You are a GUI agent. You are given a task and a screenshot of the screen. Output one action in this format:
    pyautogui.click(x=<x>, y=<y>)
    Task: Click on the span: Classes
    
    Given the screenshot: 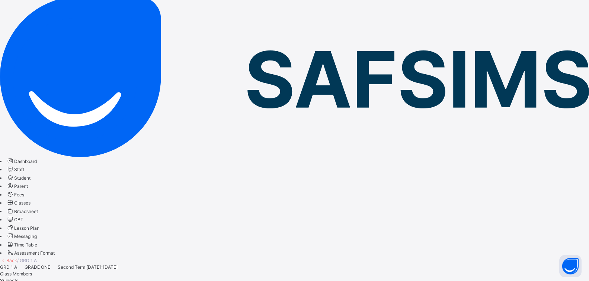 What is the action you would take?
    pyautogui.click(x=22, y=203)
    